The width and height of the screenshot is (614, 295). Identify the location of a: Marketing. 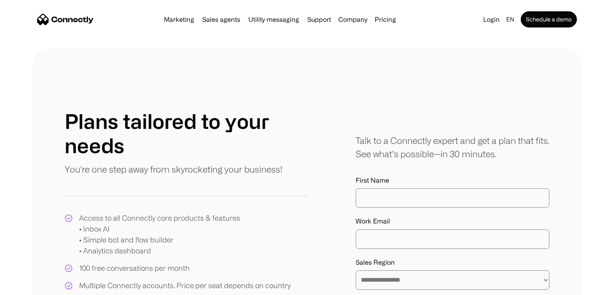
(179, 19).